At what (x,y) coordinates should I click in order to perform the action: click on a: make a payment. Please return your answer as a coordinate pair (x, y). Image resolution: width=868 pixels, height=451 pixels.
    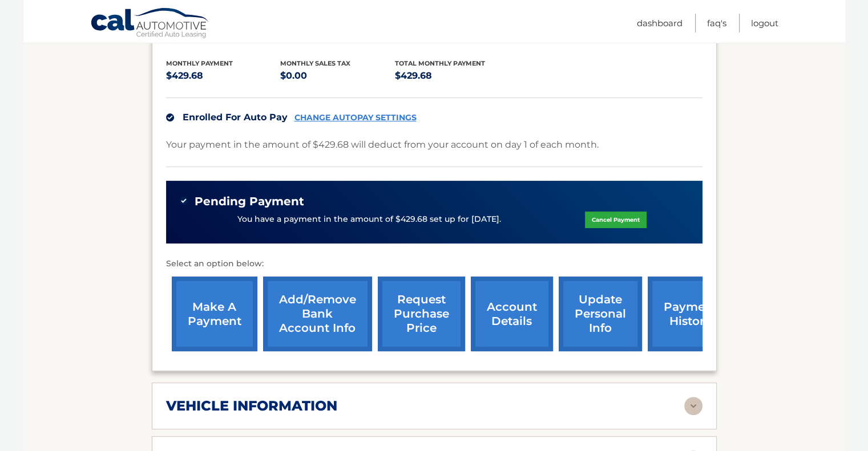
    Looking at the image, I should click on (215, 313).